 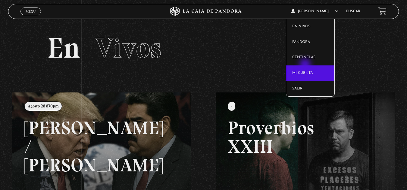 What do you see at coordinates (203, 48) in the screenshot?
I see `h2: En` at bounding box center [203, 48].